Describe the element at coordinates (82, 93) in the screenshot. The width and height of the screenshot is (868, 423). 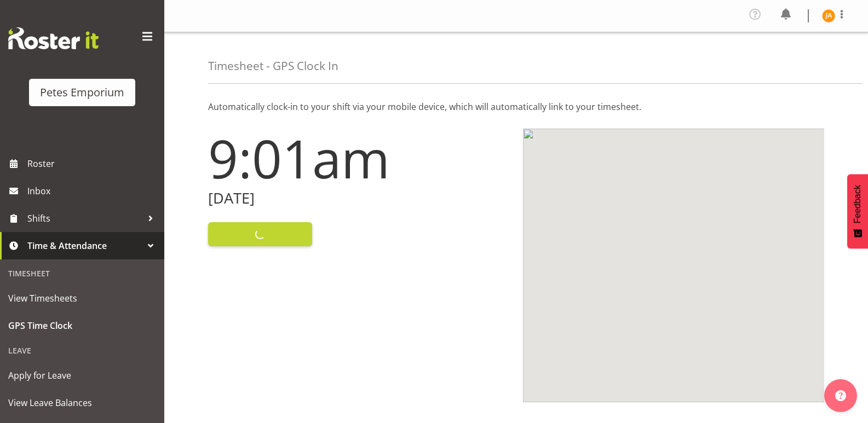
I see `div: Petes Emporium` at that location.